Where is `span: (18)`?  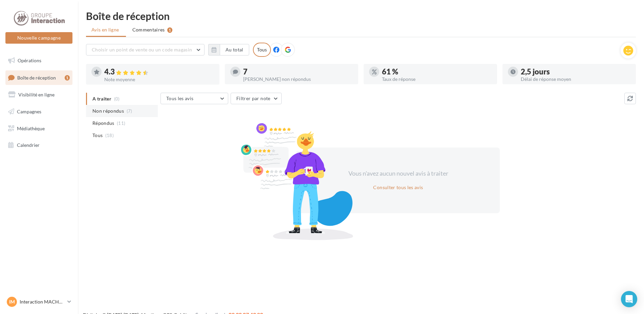
span: (18) is located at coordinates (110, 135).